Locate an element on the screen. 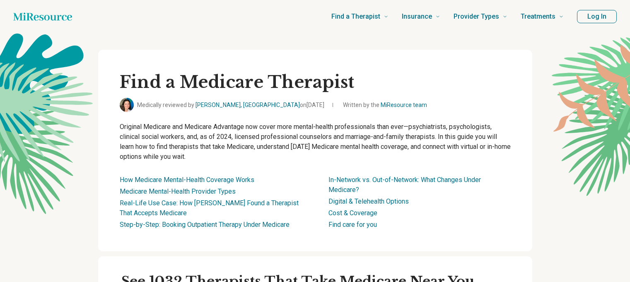 The width and height of the screenshot is (630, 282). a: MiResource team is located at coordinates (404, 105).